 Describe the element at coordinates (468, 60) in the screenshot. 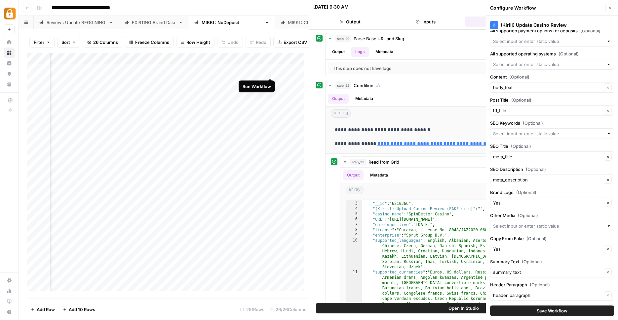

I see `div: 90 ms / 1 tasks` at that location.